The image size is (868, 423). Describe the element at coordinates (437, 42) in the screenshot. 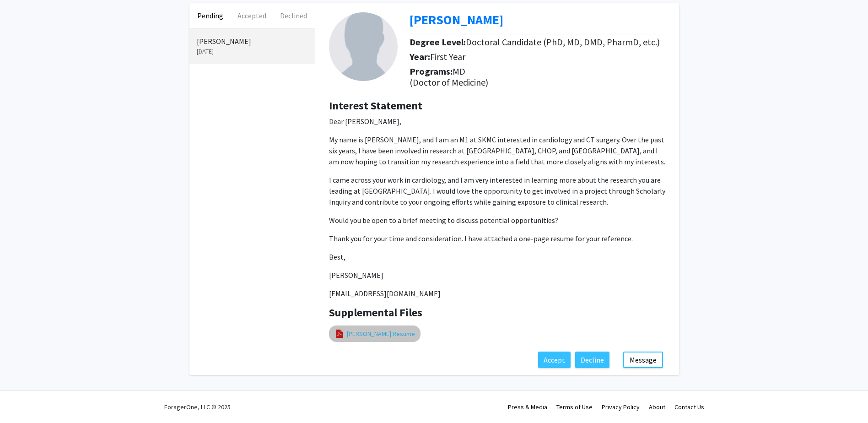

I see `b: Degree Level:` at that location.